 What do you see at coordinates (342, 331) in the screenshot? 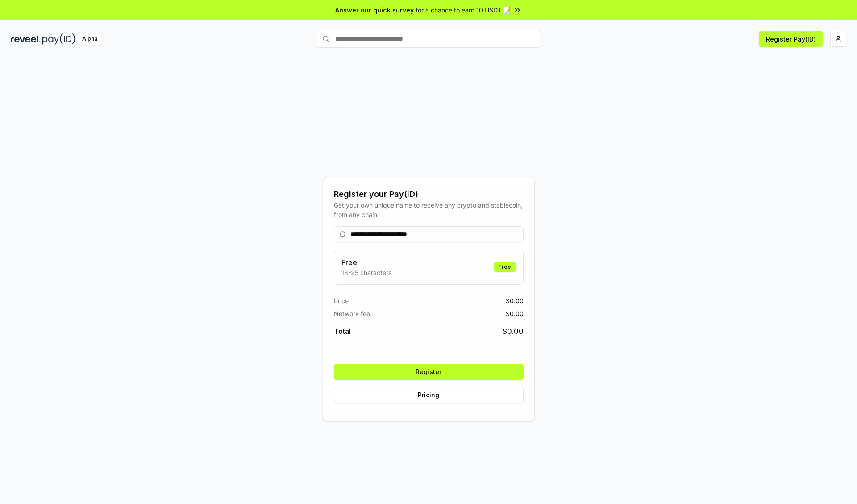
I see `span: Total` at bounding box center [342, 331].